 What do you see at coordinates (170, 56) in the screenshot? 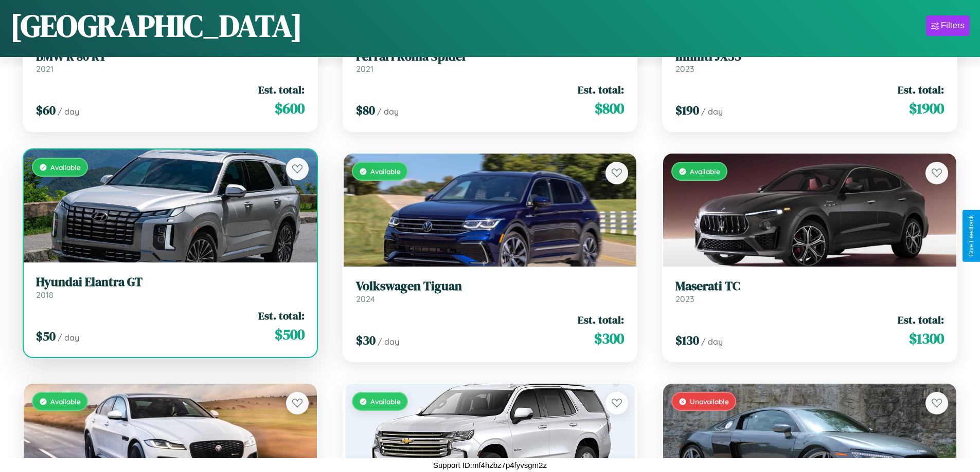
I see `h3: BMW R 80 RT` at bounding box center [170, 56].